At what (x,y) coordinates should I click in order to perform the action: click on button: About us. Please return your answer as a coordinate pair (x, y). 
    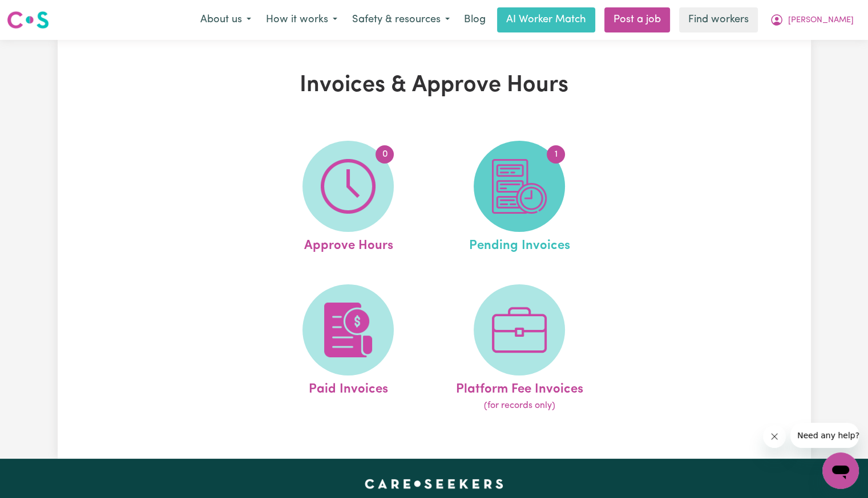
    Looking at the image, I should click on (226, 20).